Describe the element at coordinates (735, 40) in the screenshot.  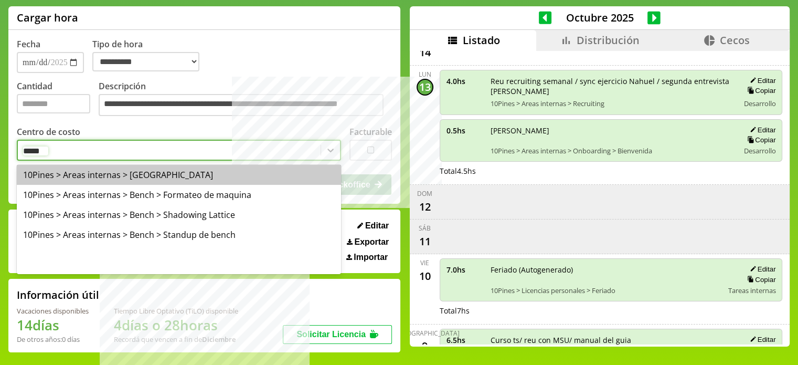
I see `span: Cecos` at that location.